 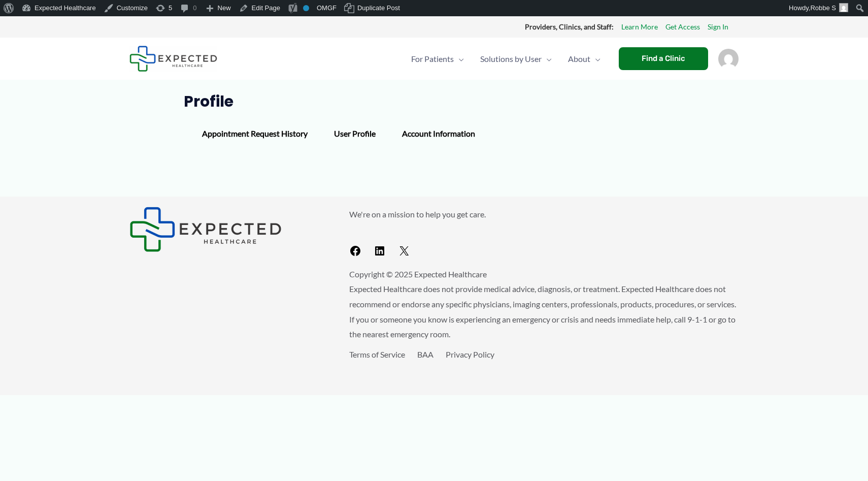 I want to click on a: Sign In, so click(x=718, y=27).